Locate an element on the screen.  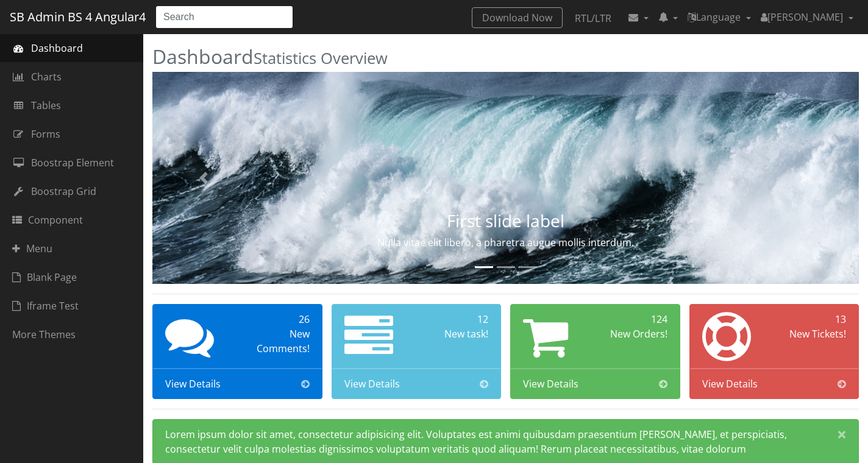
div: 124 is located at coordinates (633, 319).